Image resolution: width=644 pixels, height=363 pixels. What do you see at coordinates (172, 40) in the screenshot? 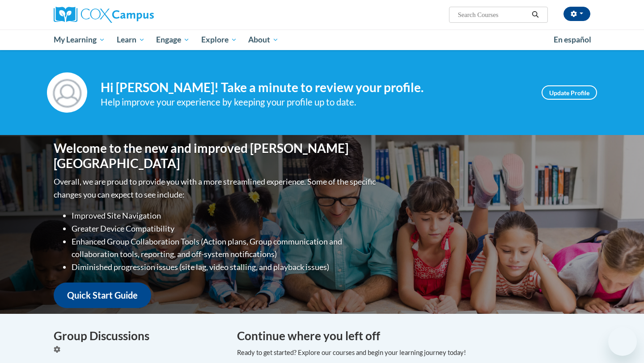
I see `a: Engage` at bounding box center [172, 40].